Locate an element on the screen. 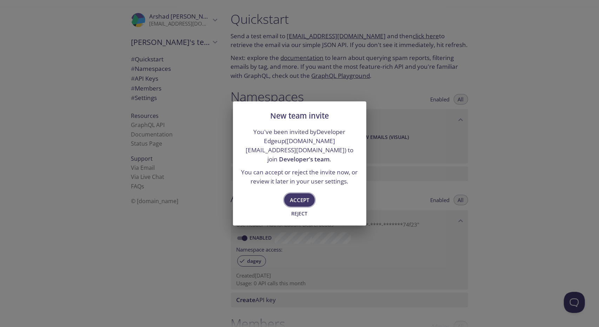 This screenshot has width=599, height=327. span: Accept is located at coordinates (300, 200).